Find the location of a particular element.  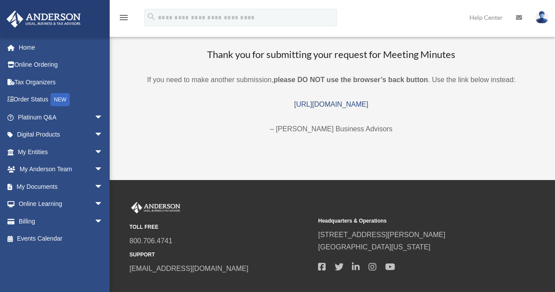

a: Order StatusNEW is located at coordinates (61, 100).